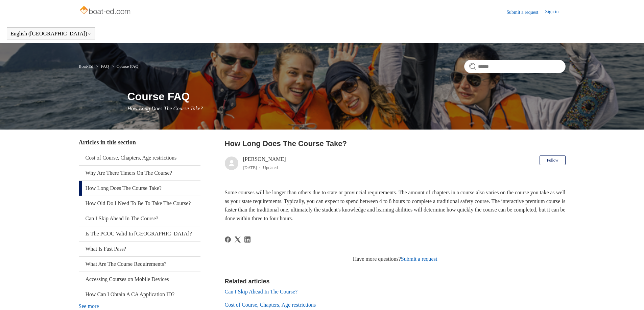 This screenshot has width=644, height=310. What do you see at coordinates (238, 240) in the screenshot?
I see `svg: Share this page on X Corp` at bounding box center [238, 240].